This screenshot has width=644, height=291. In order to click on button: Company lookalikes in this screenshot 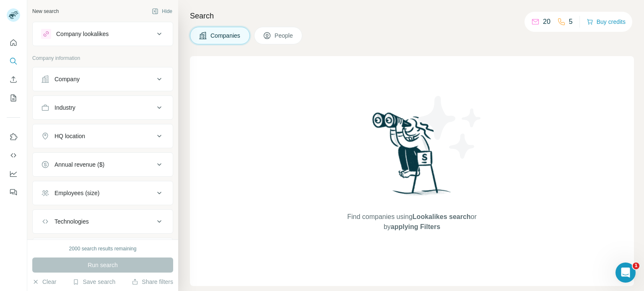, I will do `click(103, 34)`.